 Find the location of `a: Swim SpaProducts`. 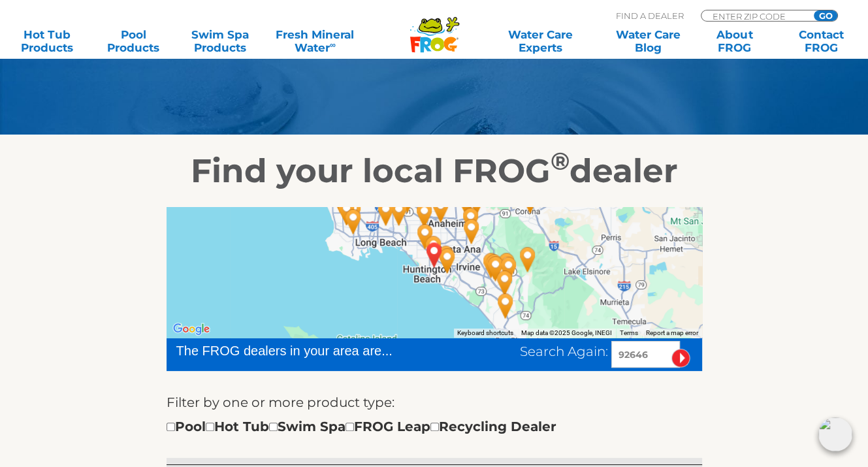

a: Swim SpaProducts is located at coordinates (220, 41).